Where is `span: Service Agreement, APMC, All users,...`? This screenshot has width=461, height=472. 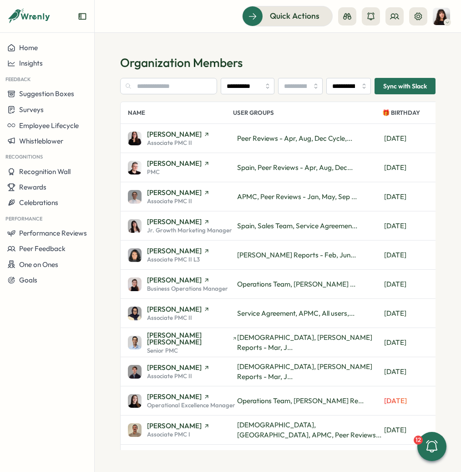 span: Service Agreement, APMC, All users,... is located at coordinates (296, 313).